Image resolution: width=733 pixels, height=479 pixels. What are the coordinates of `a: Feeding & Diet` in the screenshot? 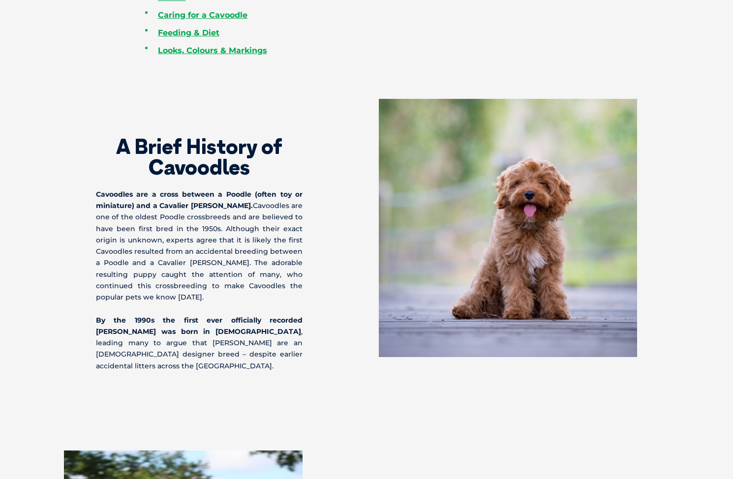 It's located at (188, 32).